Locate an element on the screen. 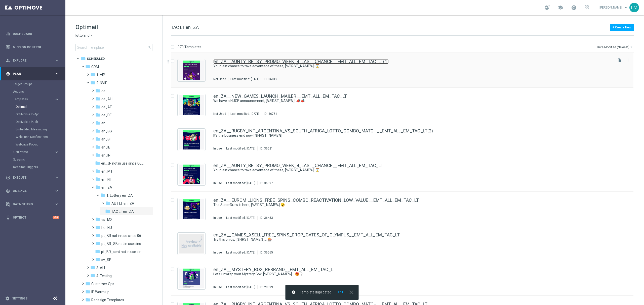 The image size is (644, 305). a: en_ZA__AUNTY_BETSY_PROMO_WEEK_4_LAST_CHANCE__EMT_ALL_EM_TAC_LT(1) is located at coordinates (301, 62).